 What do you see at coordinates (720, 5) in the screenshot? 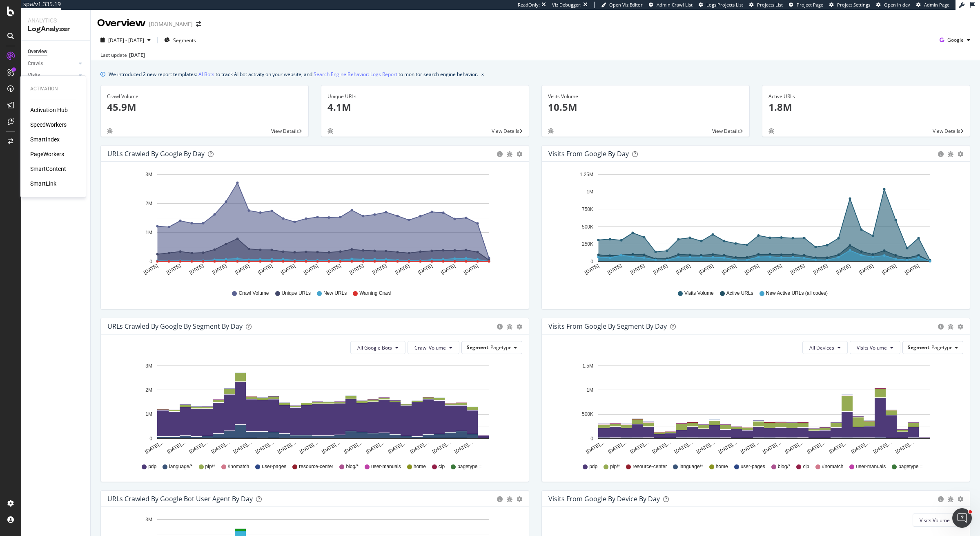
I see `a: Logs Projects List` at bounding box center [720, 5].